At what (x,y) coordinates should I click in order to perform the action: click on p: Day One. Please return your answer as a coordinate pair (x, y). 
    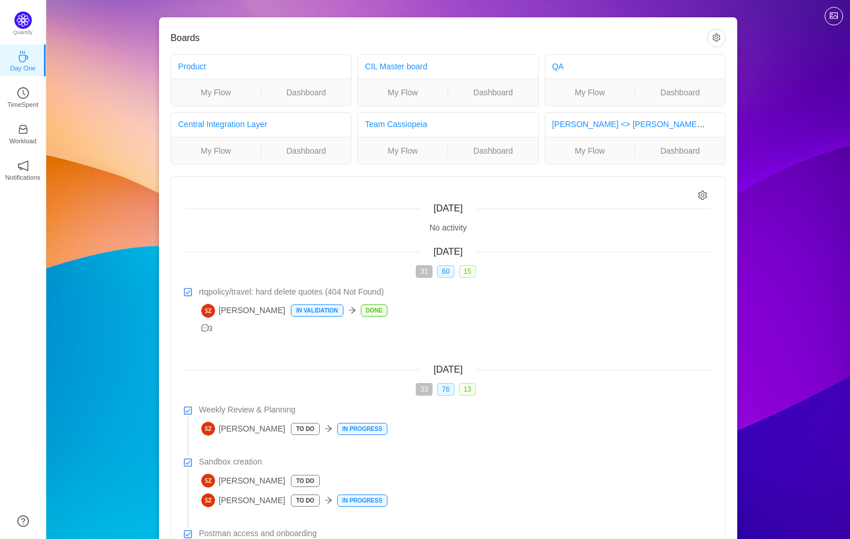
    Looking at the image, I should click on (23, 68).